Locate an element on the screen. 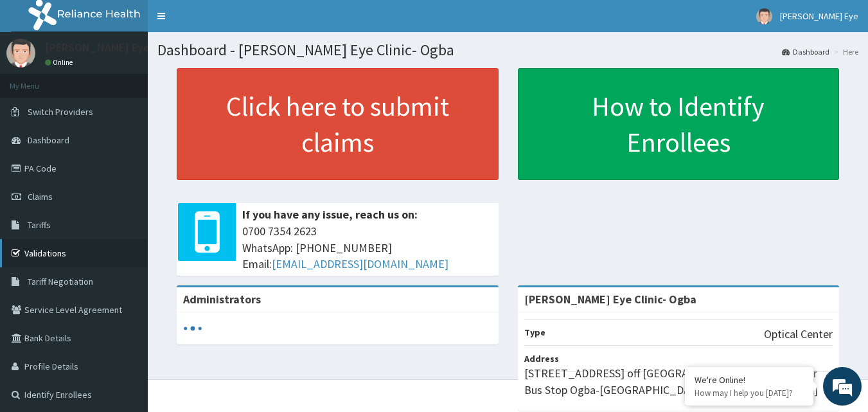  svg: audio-loading is located at coordinates (193, 328).